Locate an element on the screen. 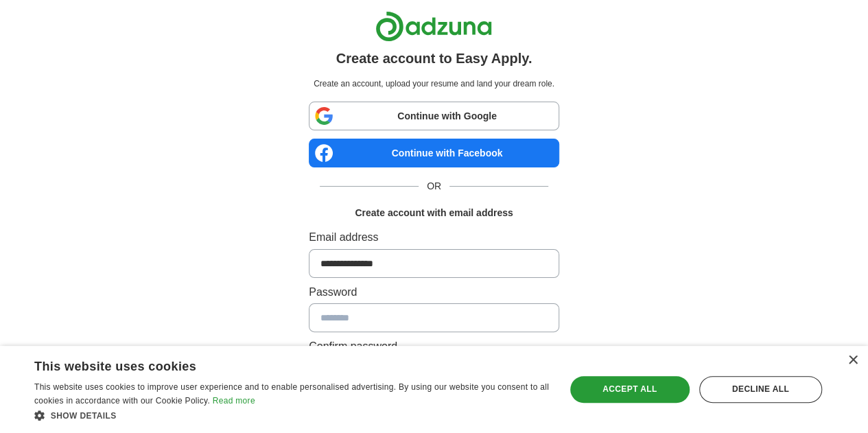  span: OR is located at coordinates (434, 186).